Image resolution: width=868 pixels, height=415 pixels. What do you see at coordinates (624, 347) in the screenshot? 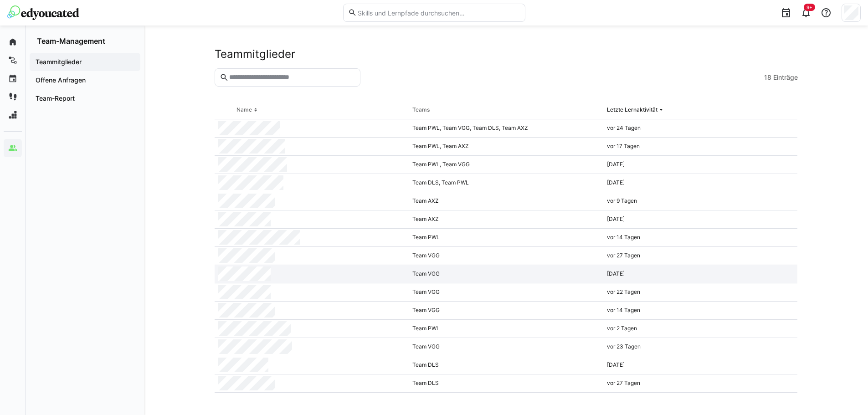
I see `span: vor 23 Tagen` at bounding box center [624, 347].